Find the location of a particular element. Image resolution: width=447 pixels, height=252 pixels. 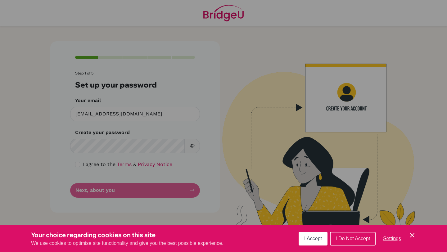

button: Settings is located at coordinates (392, 239).